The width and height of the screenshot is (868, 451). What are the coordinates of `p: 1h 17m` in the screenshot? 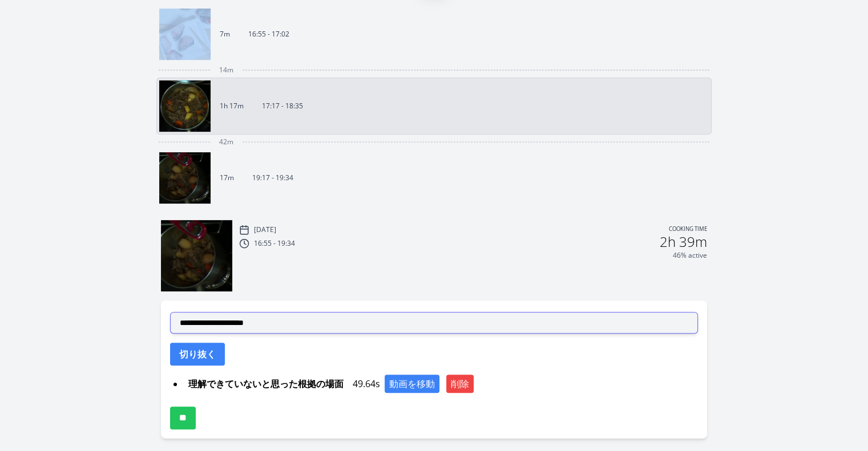 It's located at (232, 106).